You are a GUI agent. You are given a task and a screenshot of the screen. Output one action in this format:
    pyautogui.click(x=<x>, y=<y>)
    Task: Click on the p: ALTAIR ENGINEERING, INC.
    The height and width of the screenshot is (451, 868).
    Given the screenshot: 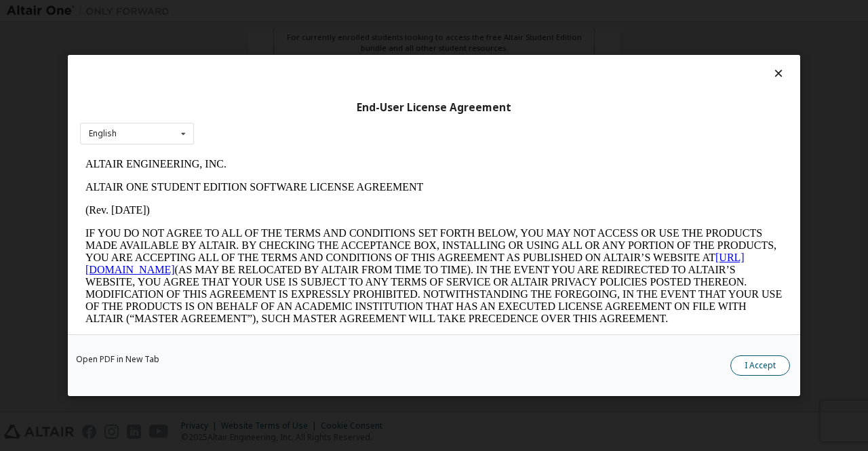 What is the action you would take?
    pyautogui.click(x=354, y=12)
    